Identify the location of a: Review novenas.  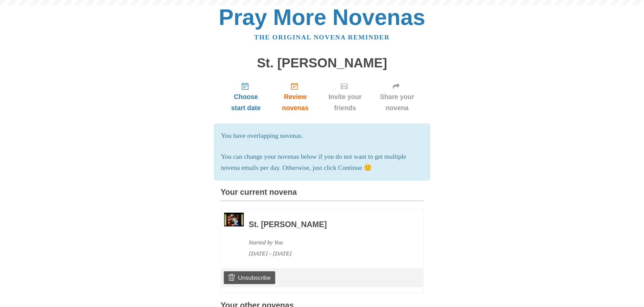
(295, 97).